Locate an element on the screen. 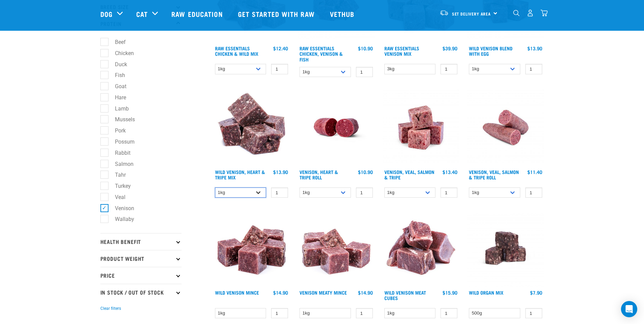 The width and height of the screenshot is (644, 324). a: Venison, Veal, Salmon & Tripe is located at coordinates (409, 175).